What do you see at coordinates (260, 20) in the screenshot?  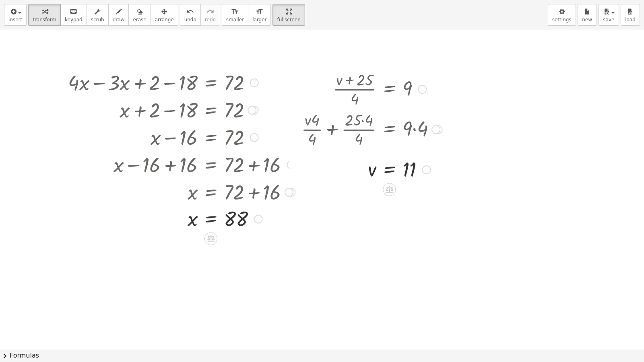 I see `span: larger` at bounding box center [260, 20].